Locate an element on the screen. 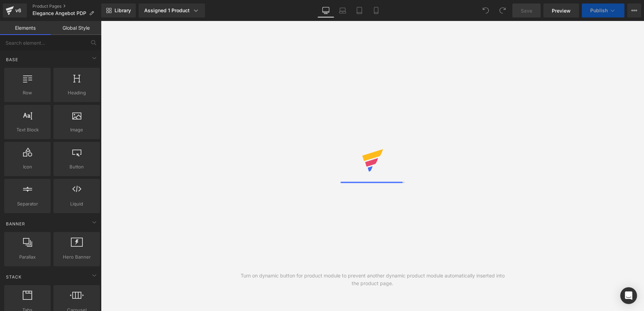 The width and height of the screenshot is (644, 311). span: Preview is located at coordinates (562, 10).